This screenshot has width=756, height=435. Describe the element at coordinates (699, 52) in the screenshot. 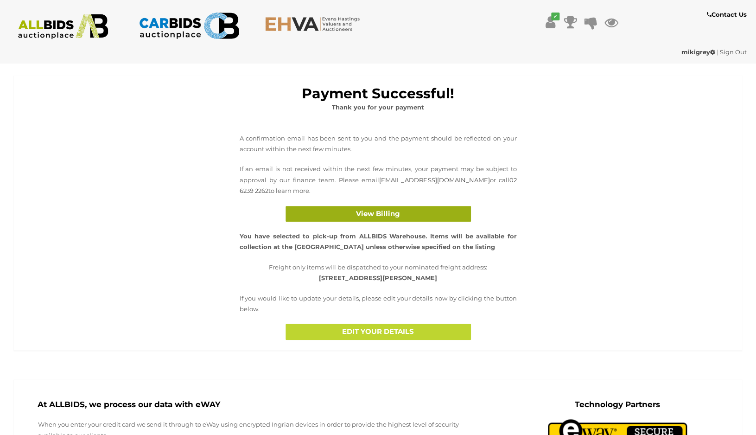

I see `a: mikigrey` at that location.